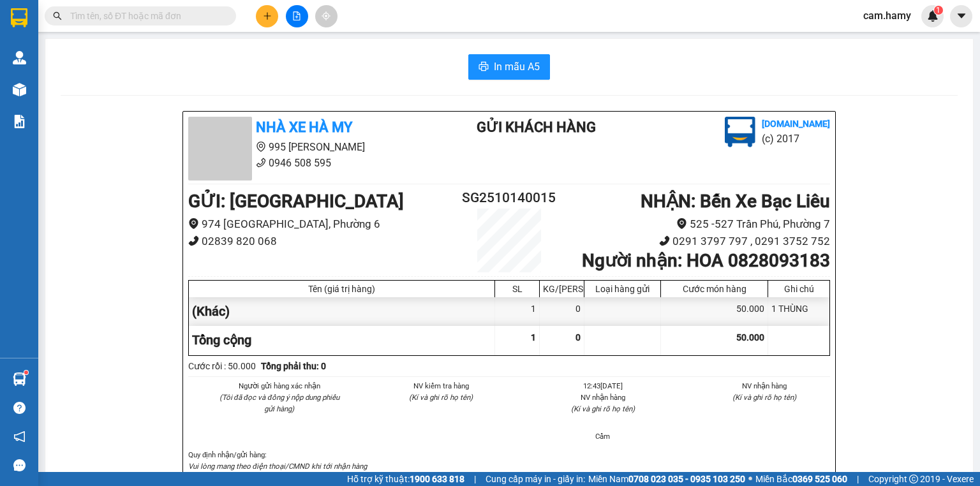 This screenshot has height=486, width=980. What do you see at coordinates (961, 16) in the screenshot?
I see `span: caret-down` at bounding box center [961, 16].